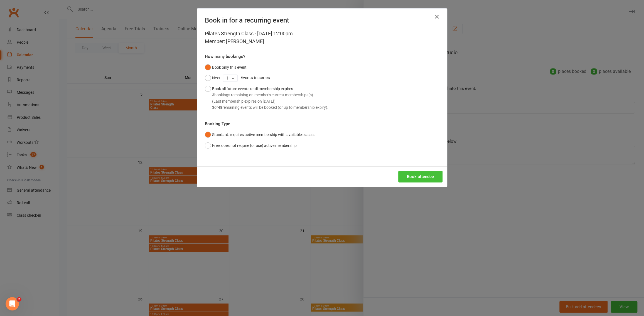 The width and height of the screenshot is (644, 316). What do you see at coordinates (270, 98) in the screenshot?
I see `div: Book all future events until membership expires` at bounding box center [270, 98].